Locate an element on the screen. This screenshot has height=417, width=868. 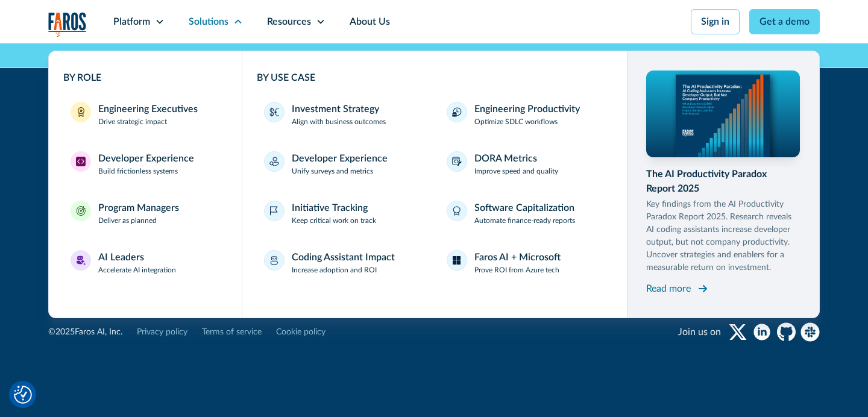
img: AI Leaders is located at coordinates (81, 260).